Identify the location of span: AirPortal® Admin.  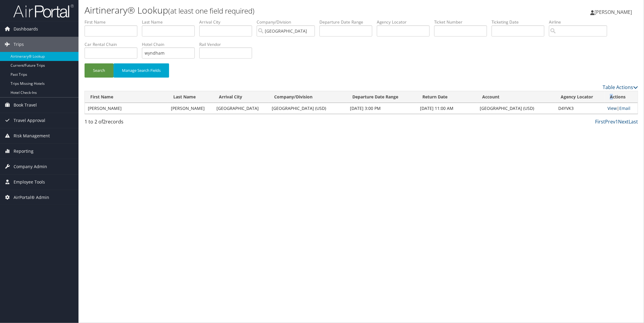
(31, 197).